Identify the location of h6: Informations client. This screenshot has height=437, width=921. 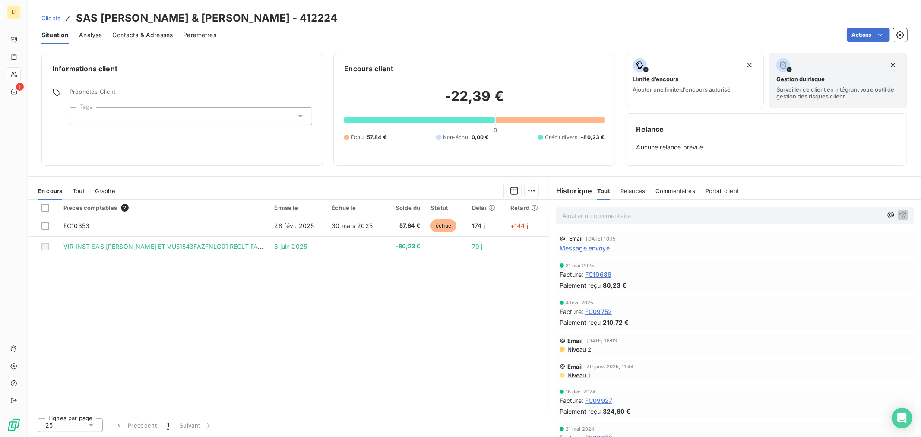
(182, 69).